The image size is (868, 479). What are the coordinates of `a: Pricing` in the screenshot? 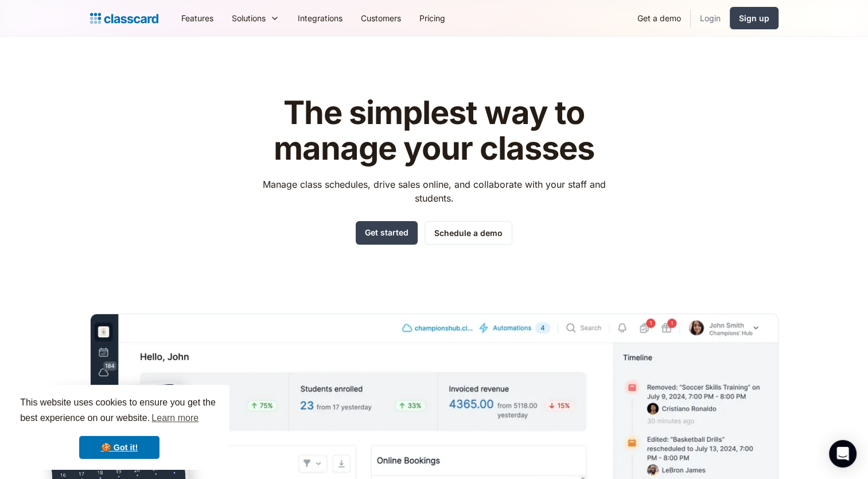 It's located at (432, 18).